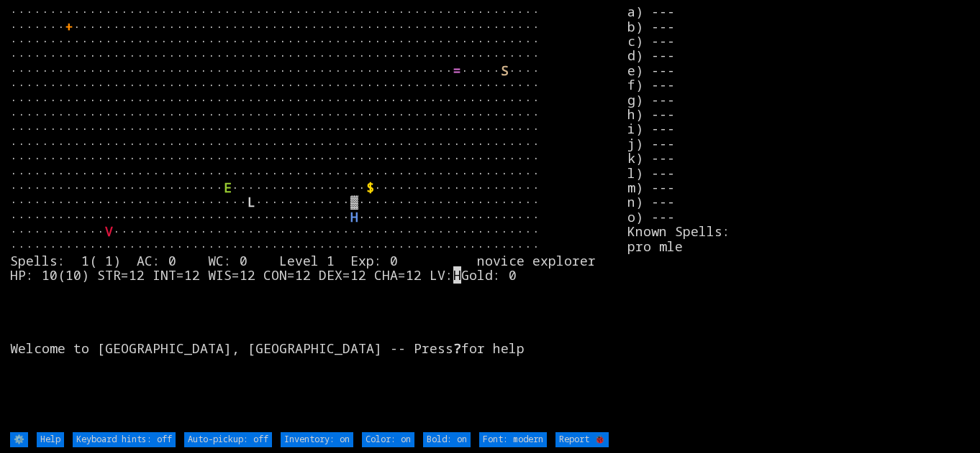 The image size is (980, 453). I want to click on input: Inventory: on, so click(316, 440).